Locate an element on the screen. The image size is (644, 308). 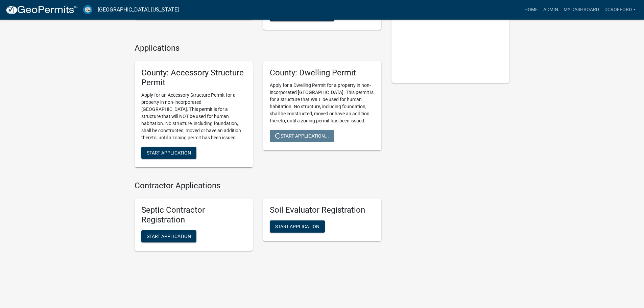
a: dcrofford is located at coordinates (620, 10).